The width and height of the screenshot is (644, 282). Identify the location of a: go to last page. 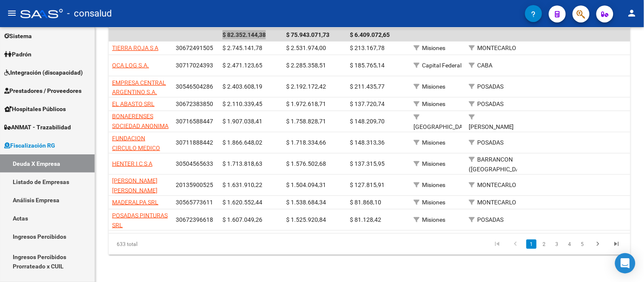
(617, 244).